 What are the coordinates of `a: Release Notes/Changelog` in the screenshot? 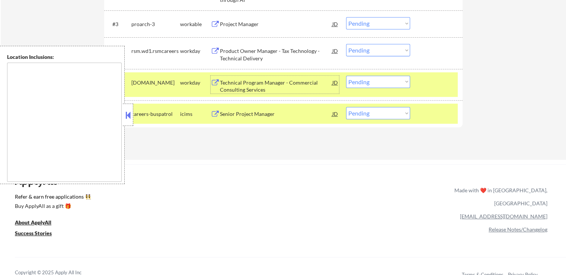 It's located at (518, 229).